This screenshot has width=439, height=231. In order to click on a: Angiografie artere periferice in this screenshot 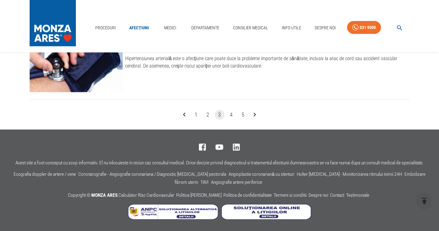, I will do `click(237, 183)`.